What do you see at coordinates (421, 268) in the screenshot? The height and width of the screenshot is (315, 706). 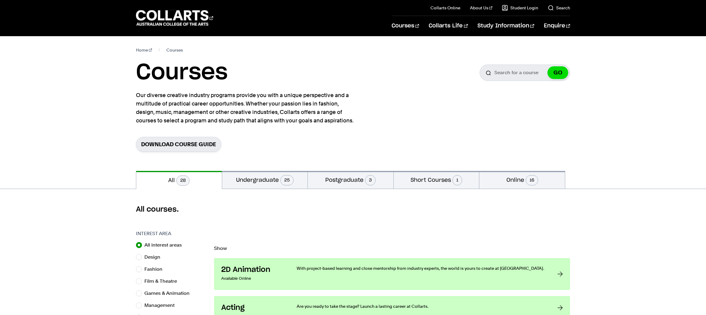 I see `p: With project-based learning and close mentorship from industry experts, the world is yours to cre...` at bounding box center [421, 268].